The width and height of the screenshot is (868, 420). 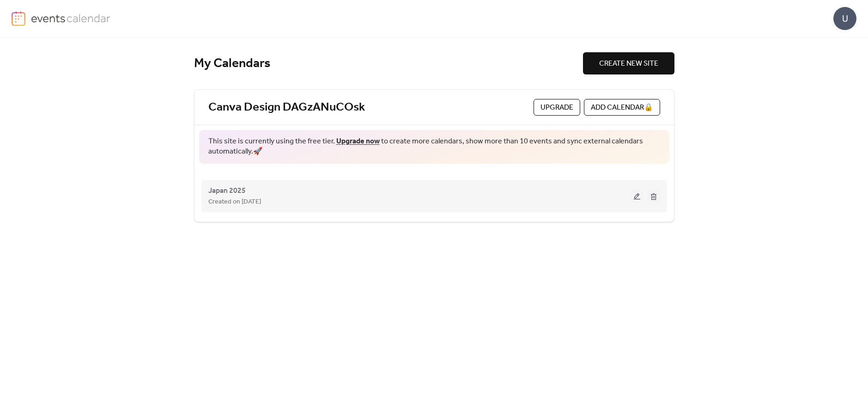 What do you see at coordinates (434, 146) in the screenshot?
I see `span: This site is currently using the free tier. to create more calendars, show more than 10 events an...` at bounding box center [434, 146].